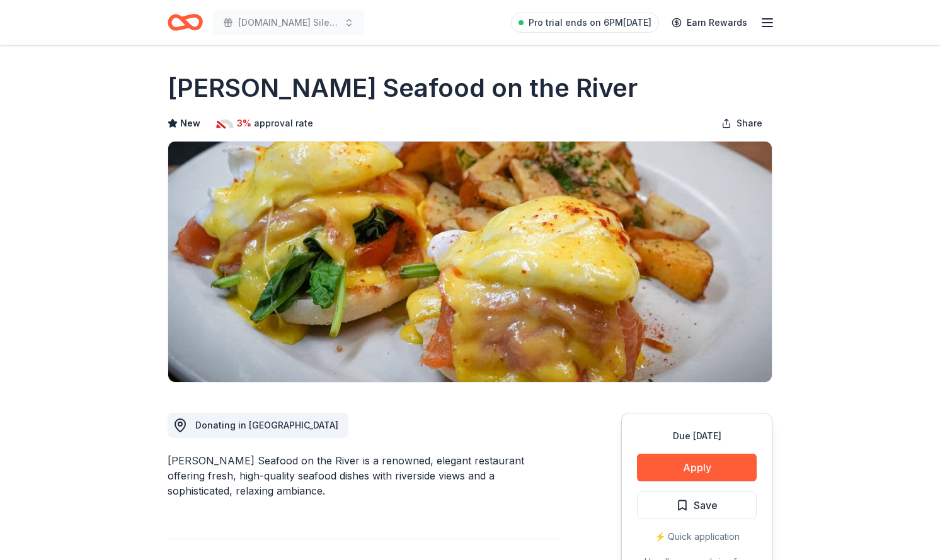 The height and width of the screenshot is (560, 940). What do you see at coordinates (284, 123) in the screenshot?
I see `span: approval rate` at bounding box center [284, 123].